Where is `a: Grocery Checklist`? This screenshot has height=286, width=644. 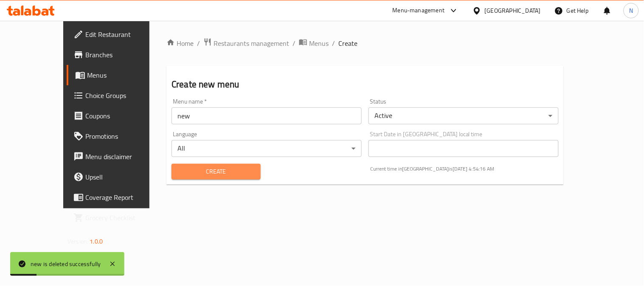
a: Grocery Checklist is located at coordinates (118, 218).